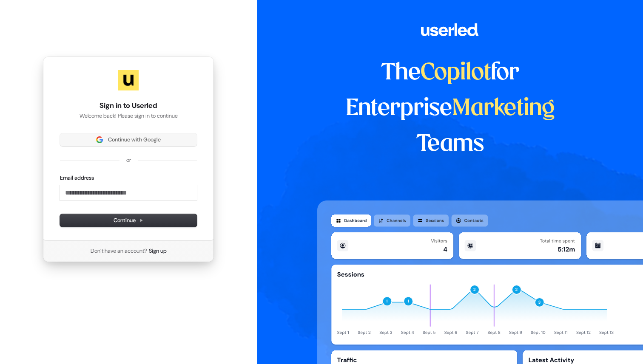 This screenshot has height=364, width=643. Describe the element at coordinates (128, 160) in the screenshot. I see `p: or` at that location.